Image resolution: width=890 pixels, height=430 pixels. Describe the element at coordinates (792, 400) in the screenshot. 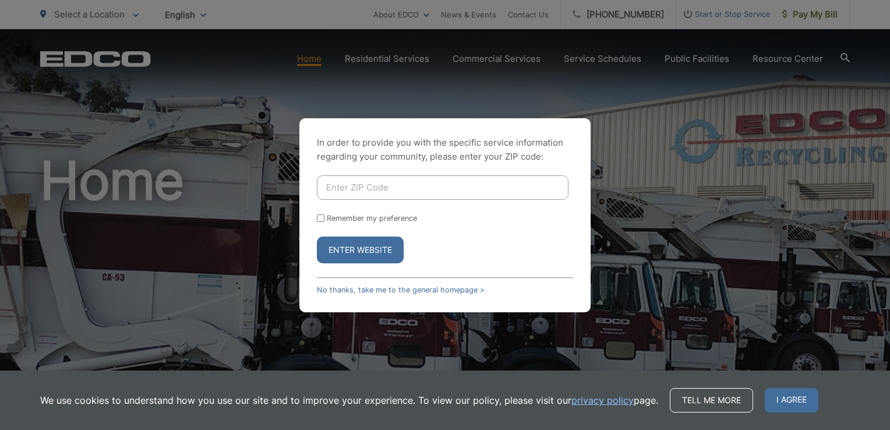

I see `span: I agree` at that location.